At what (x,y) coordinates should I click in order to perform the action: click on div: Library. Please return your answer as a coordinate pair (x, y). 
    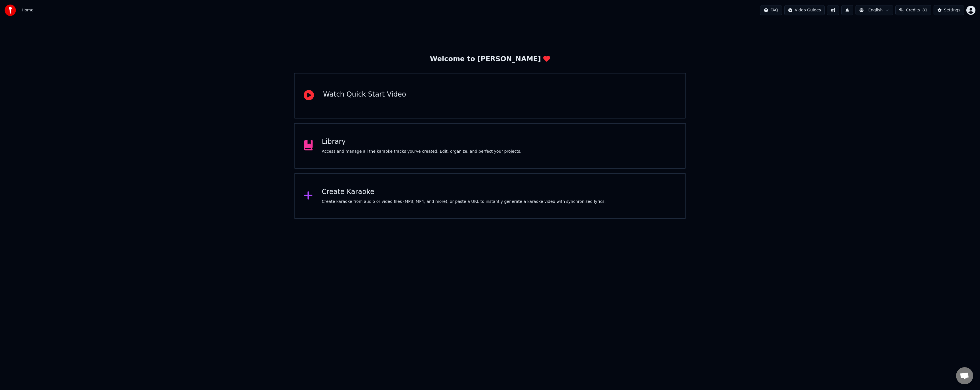
    Looking at the image, I should click on (421, 142).